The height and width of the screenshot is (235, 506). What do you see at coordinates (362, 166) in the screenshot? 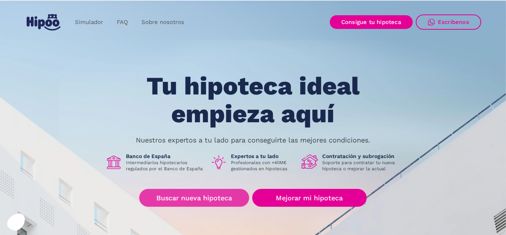
I see `p: Soporte para contratar tu nueva hipoteca o mejorar la actual` at bounding box center [362, 166].